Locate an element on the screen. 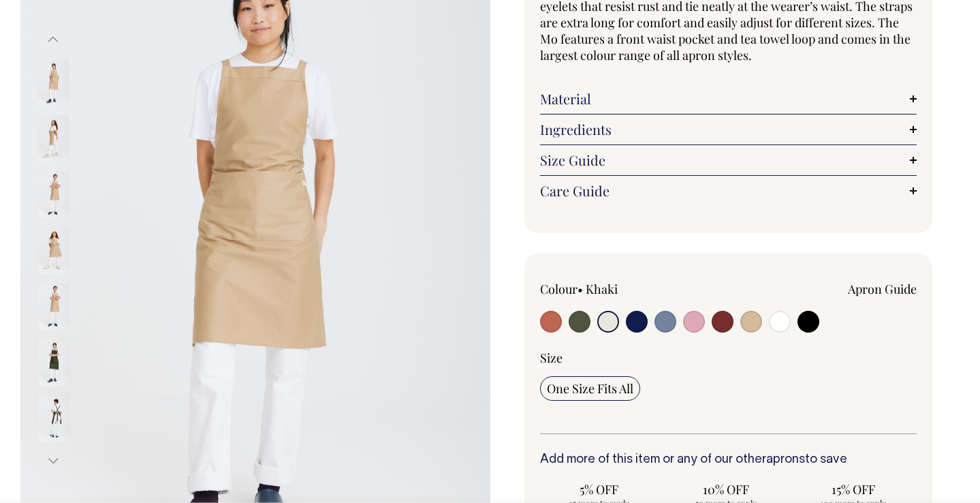 The width and height of the screenshot is (980, 503). a: Material is located at coordinates (729, 99).